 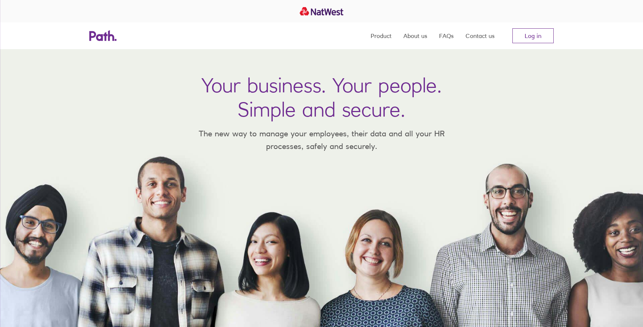 I want to click on a: Product, so click(x=381, y=36).